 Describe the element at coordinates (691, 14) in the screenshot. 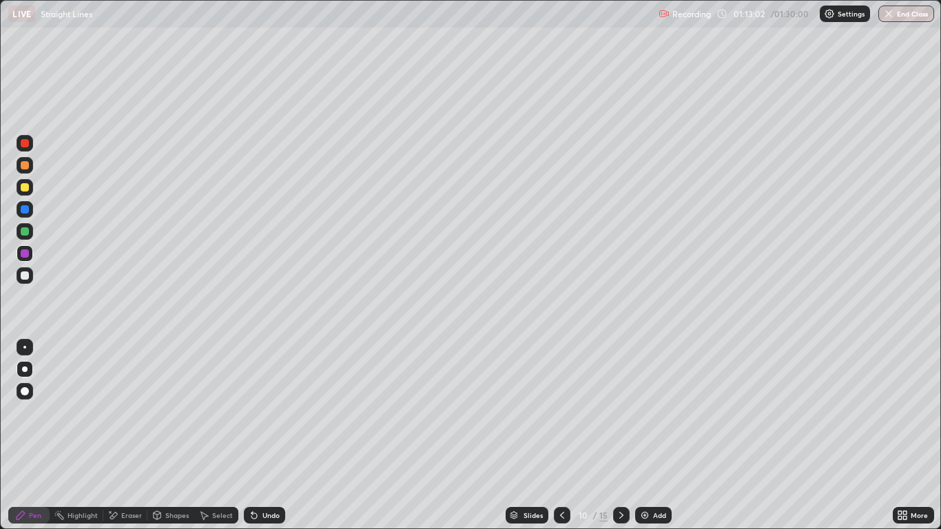

I see `p: Recording` at that location.